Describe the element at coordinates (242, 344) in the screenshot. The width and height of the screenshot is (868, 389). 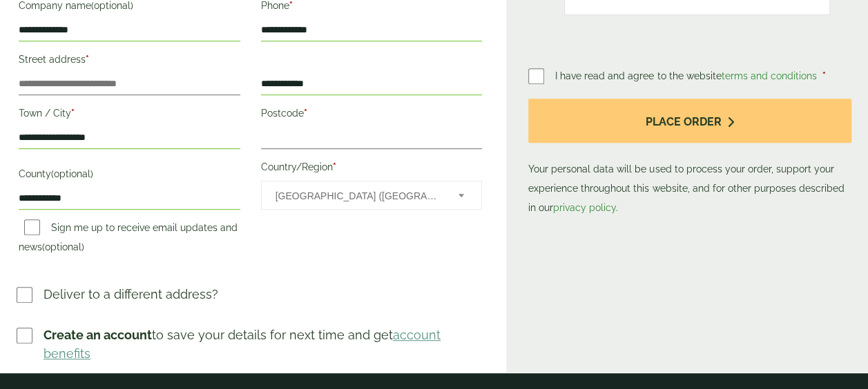
I see `a: account benefits` at that location.